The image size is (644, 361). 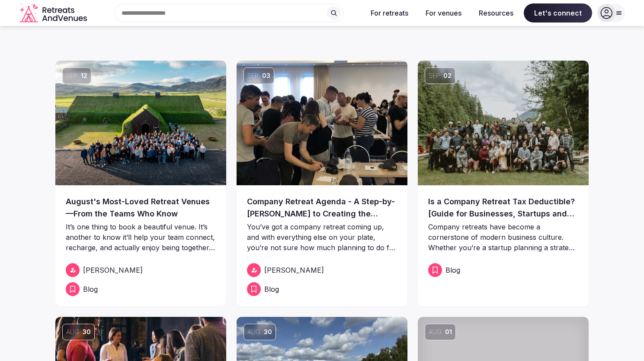 I want to click on svg: Retreats and Venues company logo, so click(x=54, y=13).